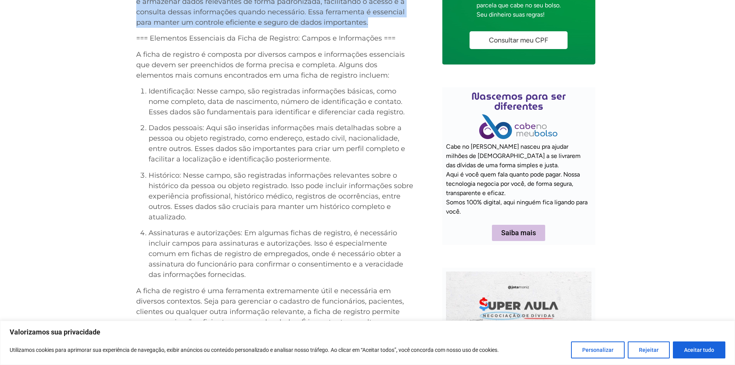 Image resolution: width=735 pixels, height=365 pixels. What do you see at coordinates (519, 40) in the screenshot?
I see `span: Consultar meu CPF` at bounding box center [519, 40].